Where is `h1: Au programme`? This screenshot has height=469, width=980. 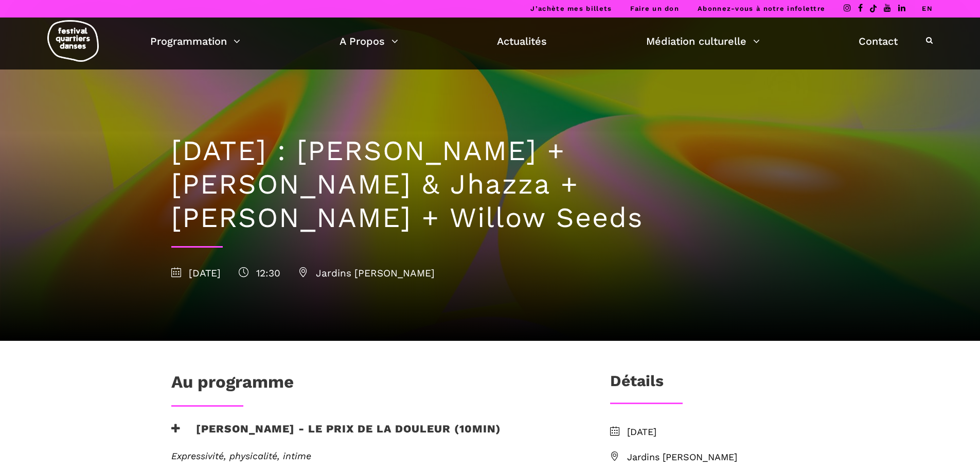 h1: Au programme is located at coordinates (233, 384).